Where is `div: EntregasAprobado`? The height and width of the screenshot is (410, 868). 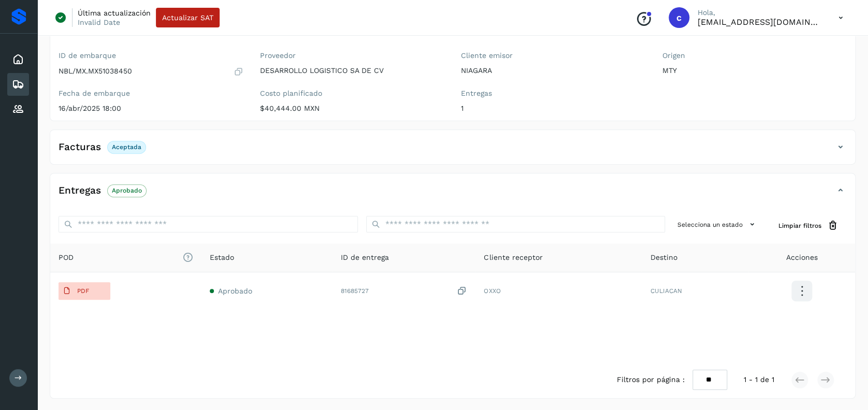
div: EntregasAprobado is located at coordinates (453, 195).